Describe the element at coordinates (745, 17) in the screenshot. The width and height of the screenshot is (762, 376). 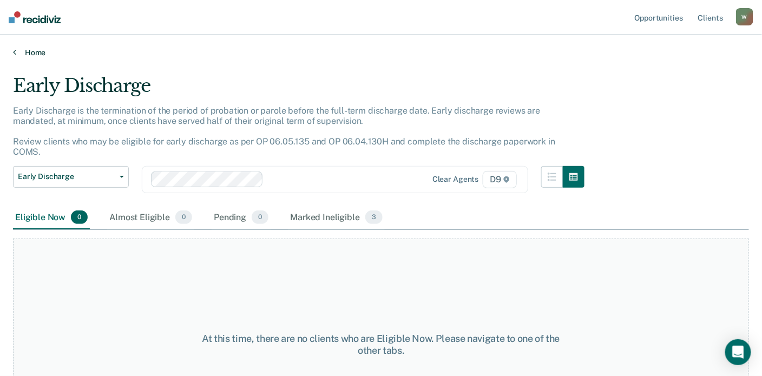
I see `div: W` at that location.